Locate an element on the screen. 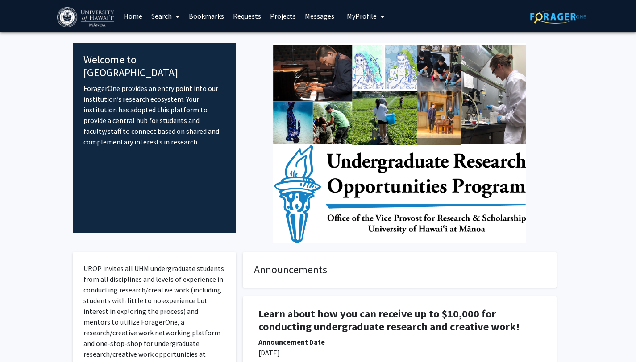 The width and height of the screenshot is (636, 362). a: Search is located at coordinates (165, 16).